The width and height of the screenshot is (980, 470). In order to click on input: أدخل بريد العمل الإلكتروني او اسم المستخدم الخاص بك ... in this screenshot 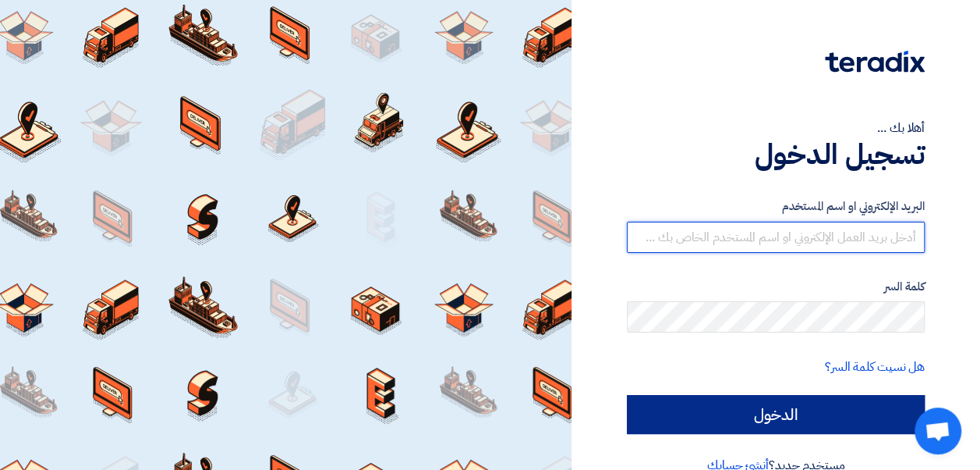, I will do `click(776, 237)`.